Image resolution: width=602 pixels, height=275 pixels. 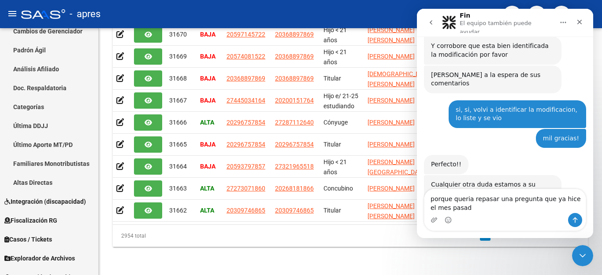 What do you see at coordinates (12, 14) in the screenshot?
I see `mat-icon: menu` at bounding box center [12, 14].